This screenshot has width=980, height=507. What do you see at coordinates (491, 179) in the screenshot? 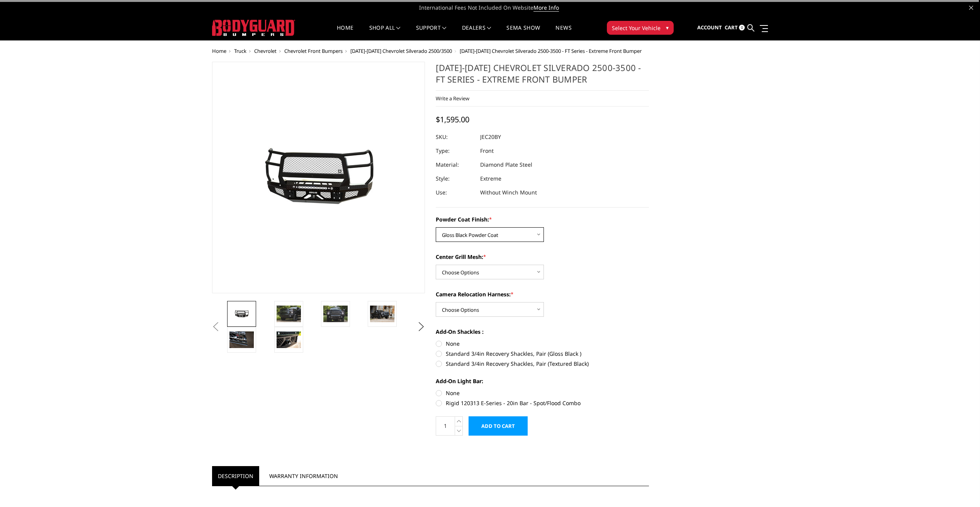
I see `dd: Extreme` at bounding box center [491, 179].